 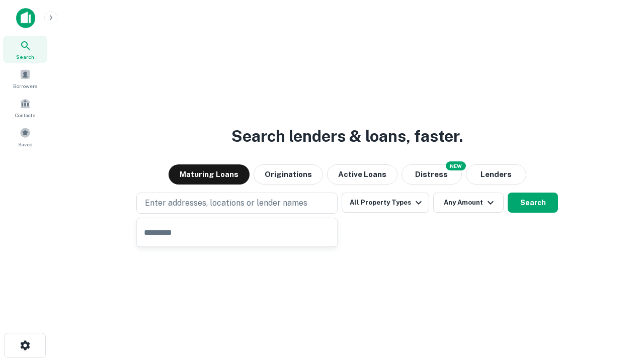 What do you see at coordinates (385, 203) in the screenshot?
I see `button: All Property Types` at bounding box center [385, 203].